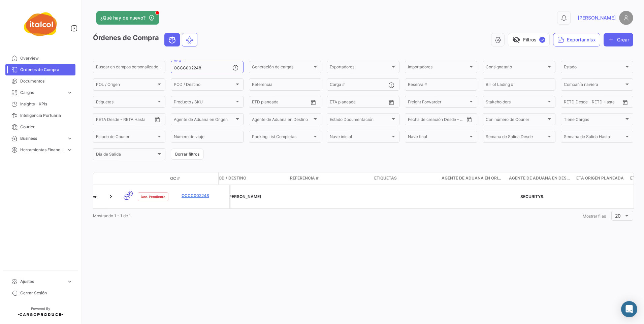 This screenshot has height=324, width=644. What do you see at coordinates (618, 40) in the screenshot?
I see `button: Crear` at bounding box center [618, 40].